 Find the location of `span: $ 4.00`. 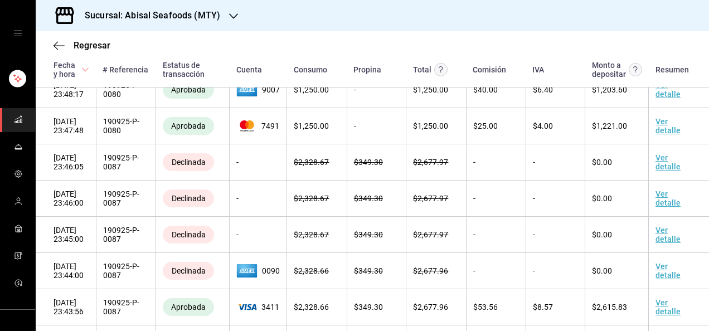

span: $ 4.00 is located at coordinates (543, 126).